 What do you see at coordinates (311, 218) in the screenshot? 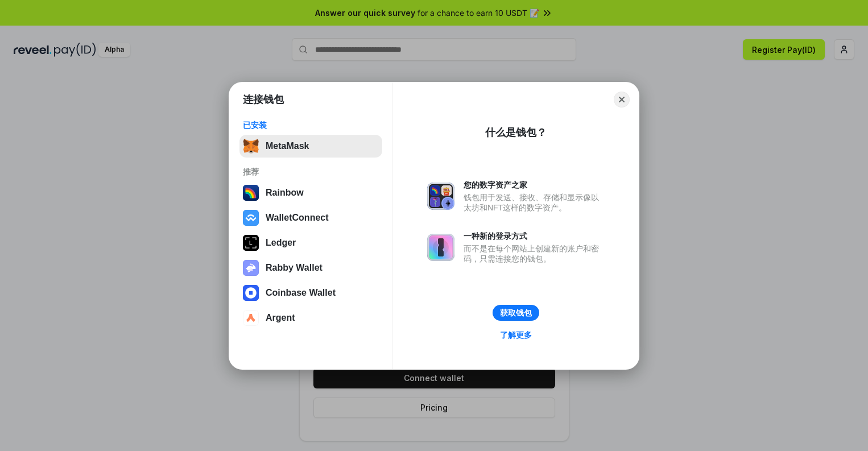
I see `button: WalletConnect` at bounding box center [311, 218].